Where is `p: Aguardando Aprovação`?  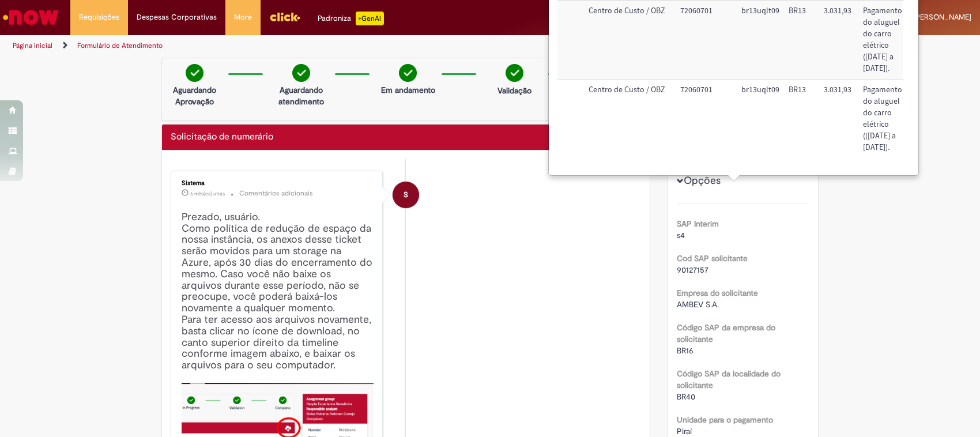
p: Aguardando Aprovação is located at coordinates (194, 96).